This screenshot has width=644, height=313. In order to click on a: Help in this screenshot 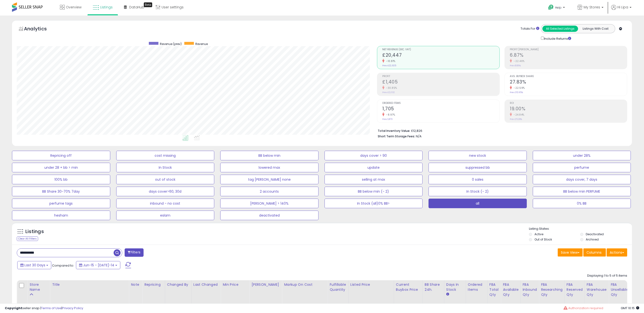, I will do `click(557, 8)`.